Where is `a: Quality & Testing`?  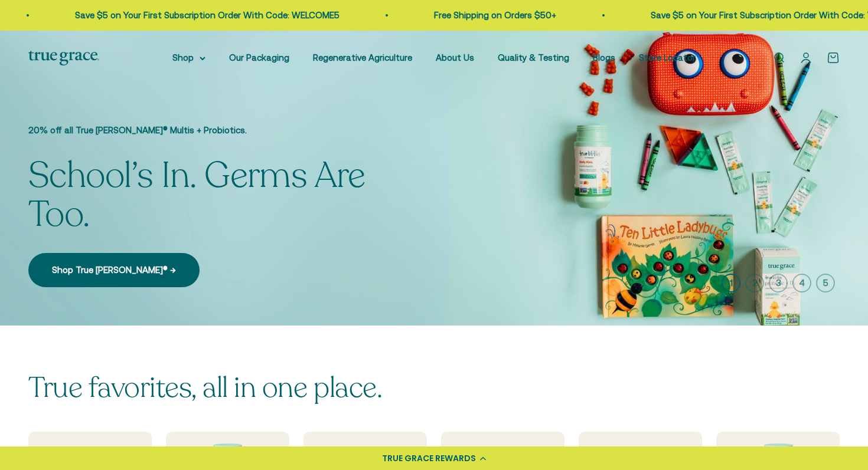
a: Quality & Testing is located at coordinates (533, 57).